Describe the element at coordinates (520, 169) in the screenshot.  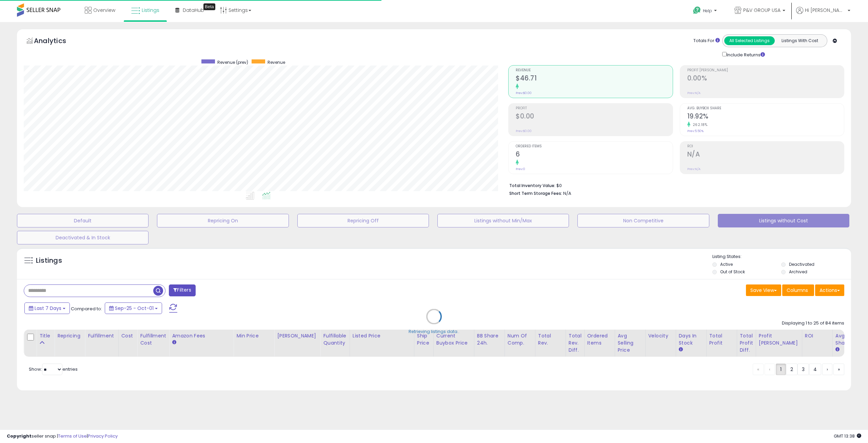
I see `small: Prev: 0` at that location.